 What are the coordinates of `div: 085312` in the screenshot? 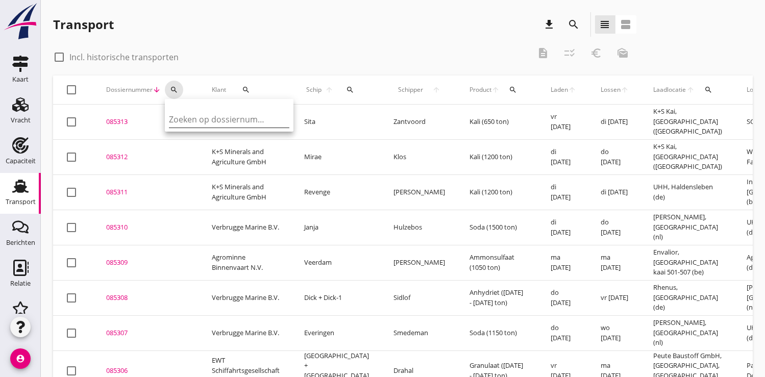 It's located at (147, 157).